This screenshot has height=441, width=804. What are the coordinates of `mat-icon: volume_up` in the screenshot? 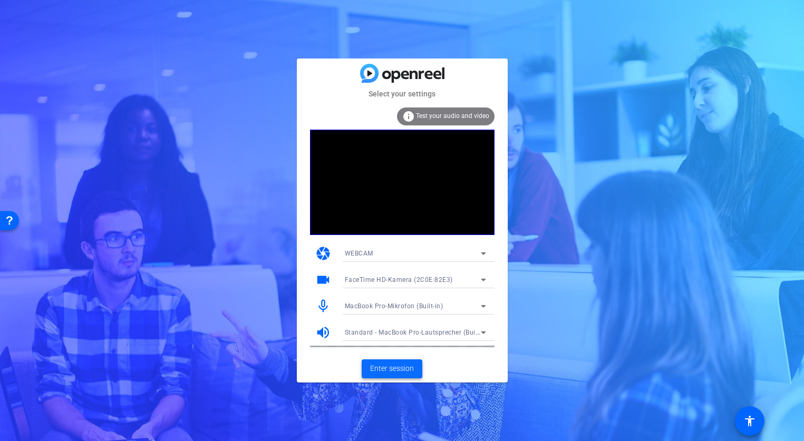 It's located at (323, 332).